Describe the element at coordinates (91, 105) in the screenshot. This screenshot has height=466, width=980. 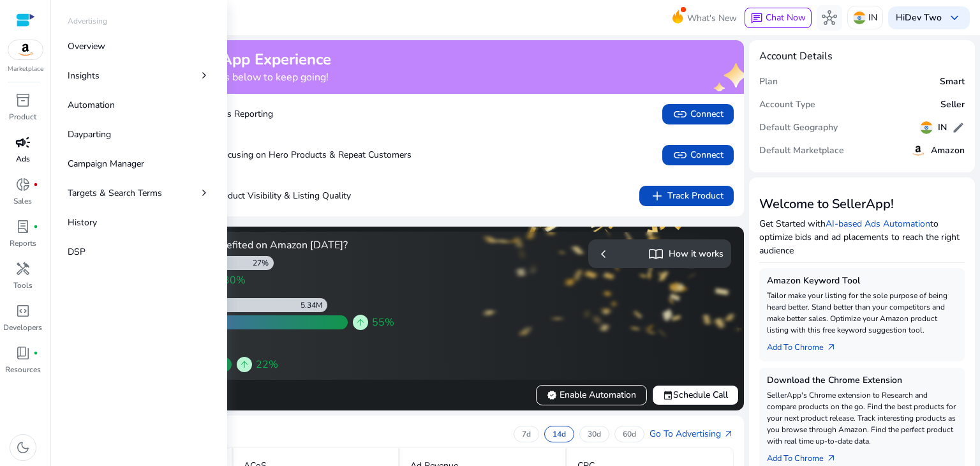
I see `p: Automation` at that location.